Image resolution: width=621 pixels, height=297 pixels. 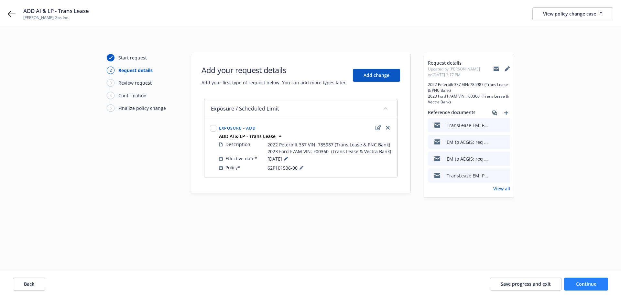 What do you see at coordinates (461, 63) in the screenshot?
I see `span: Request details` at bounding box center [461, 63].